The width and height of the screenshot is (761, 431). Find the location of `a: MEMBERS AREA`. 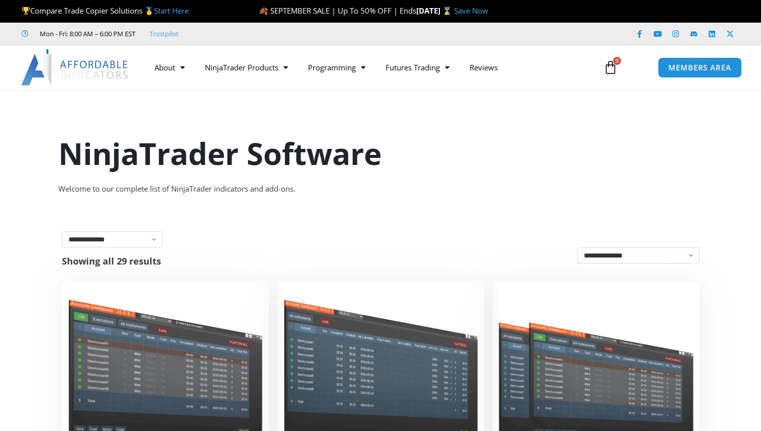

a: MEMBERS AREA is located at coordinates (699, 67).